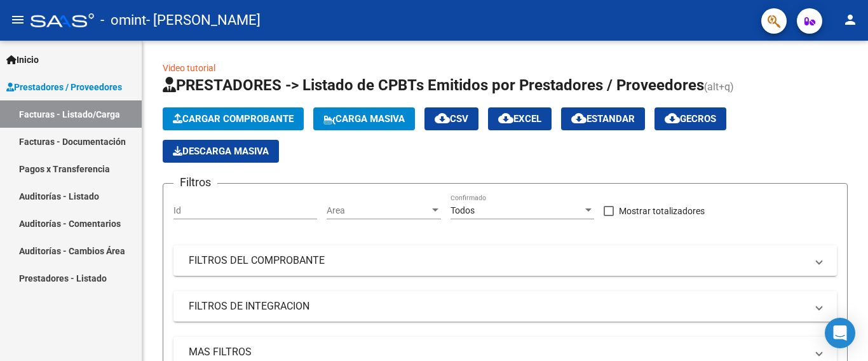  I want to click on span: Descarga Masiva, so click(221, 151).